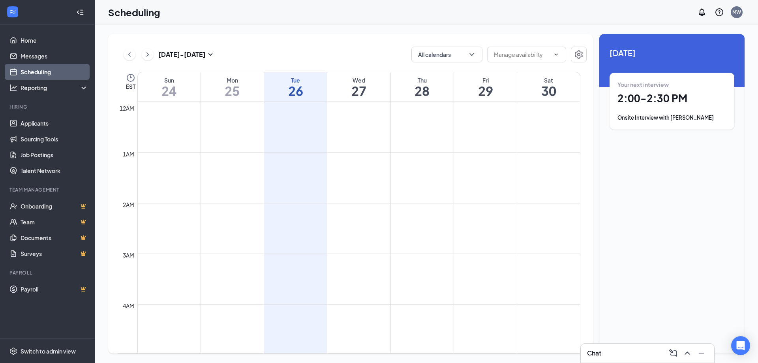 The height and width of the screenshot is (363, 758). I want to click on div: Sat, so click(549, 80).